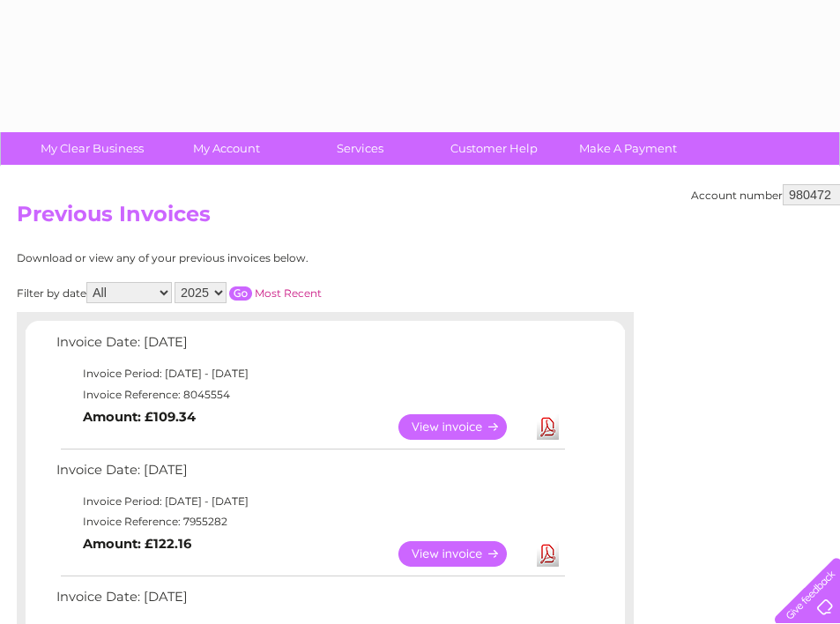 The height and width of the screenshot is (624, 840). I want to click on td: Invoice Reference: 7955282, so click(309, 522).